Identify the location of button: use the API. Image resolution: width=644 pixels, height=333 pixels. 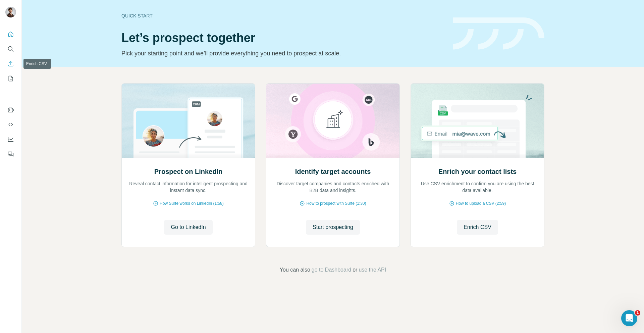
(372, 270).